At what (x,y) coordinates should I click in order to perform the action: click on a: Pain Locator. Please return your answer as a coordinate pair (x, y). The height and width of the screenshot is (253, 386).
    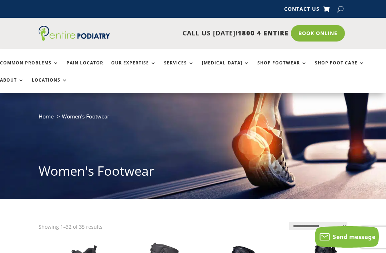
    Looking at the image, I should click on (85, 68).